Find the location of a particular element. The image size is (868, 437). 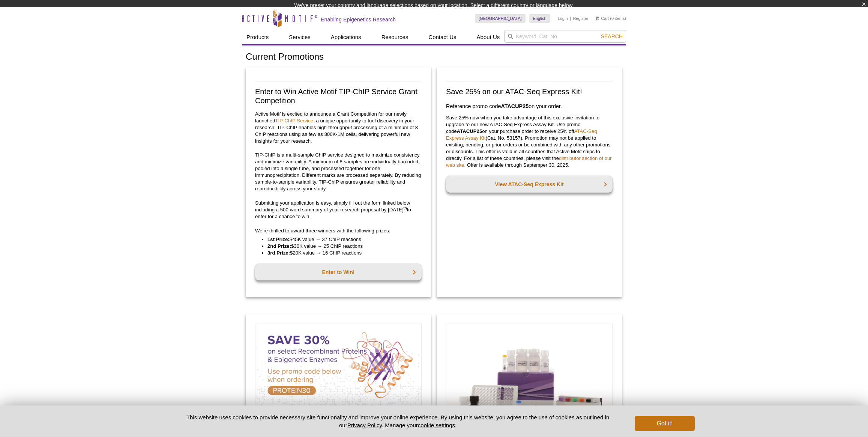

img: Save on ATAC-Seq Express Assay Kit is located at coordinates (529, 81).